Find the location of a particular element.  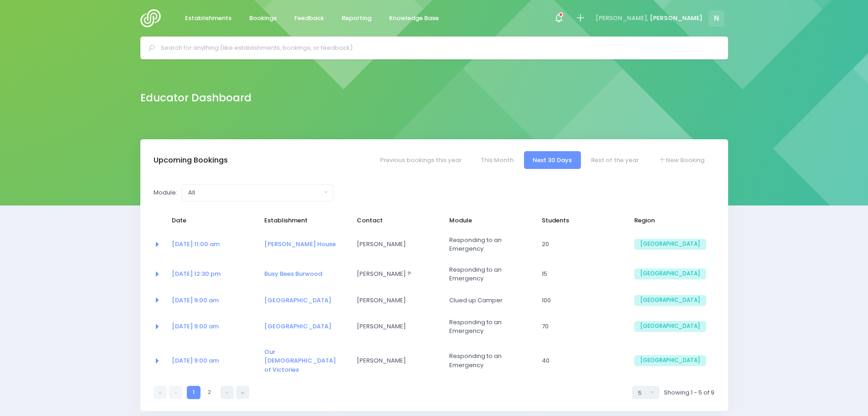

a: Next is located at coordinates (227, 392).